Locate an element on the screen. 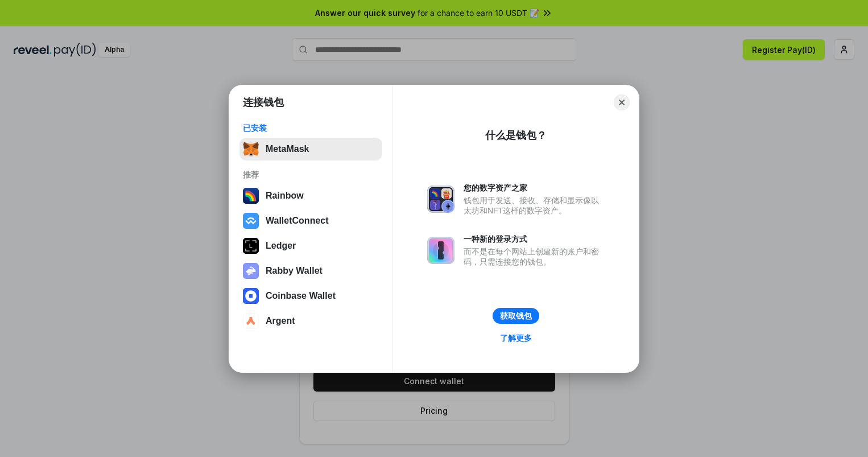 The width and height of the screenshot is (868, 457). div: 了解更多 is located at coordinates (516, 339).